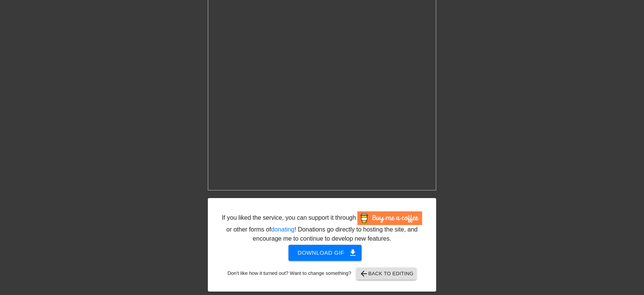  Describe the element at coordinates (325, 253) in the screenshot. I see `button: Download gif` at that location.